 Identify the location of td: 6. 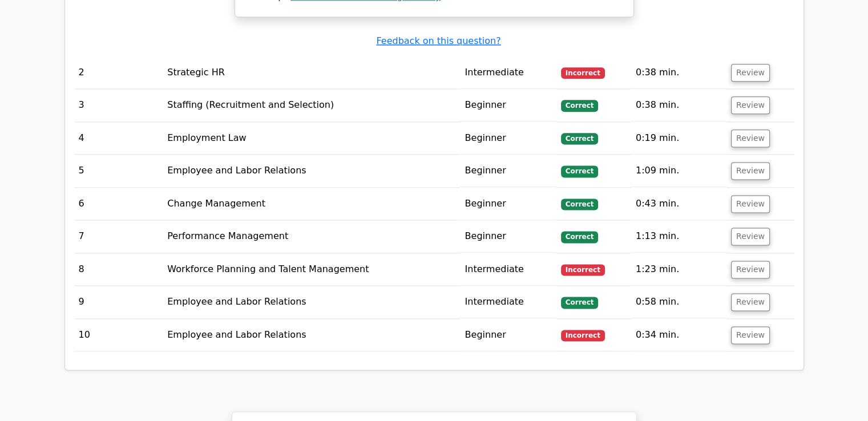
(119, 204).